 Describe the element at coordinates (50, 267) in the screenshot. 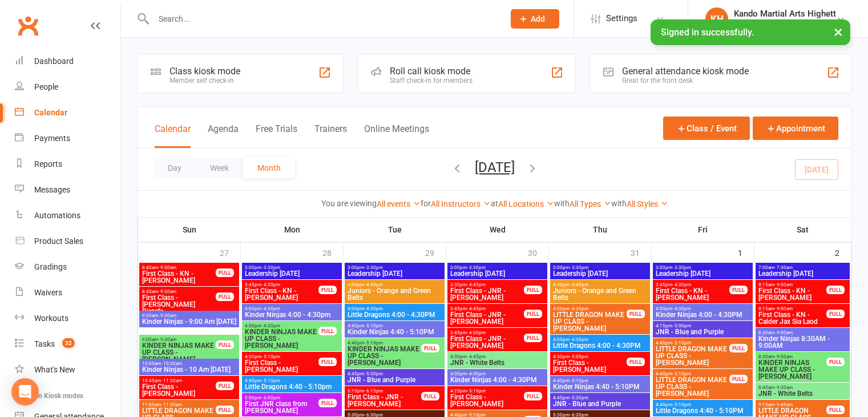

I see `div: Gradings` at that location.